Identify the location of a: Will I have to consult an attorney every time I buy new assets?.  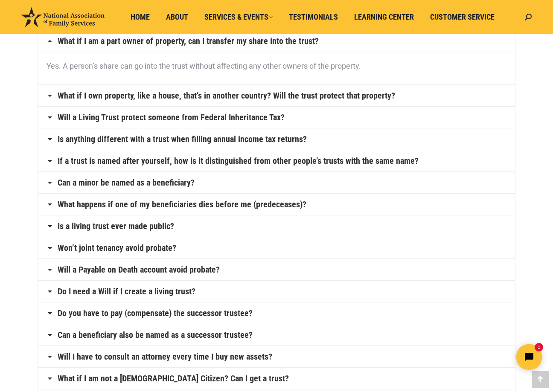
(165, 357).